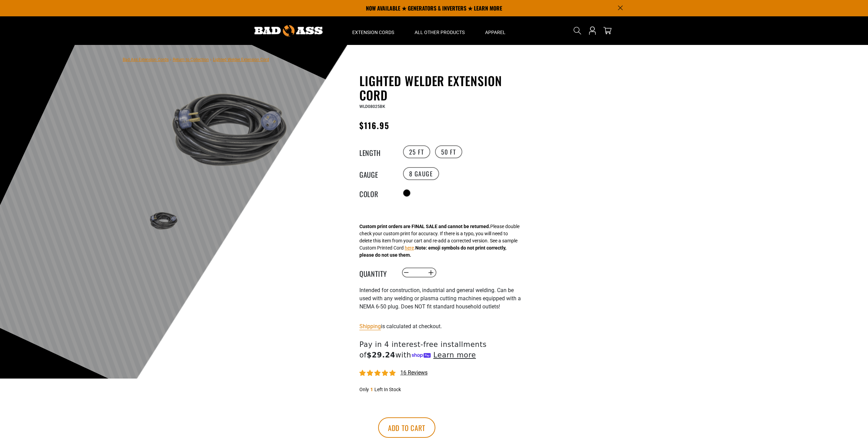 The image size is (868, 448). What do you see at coordinates (495, 31) in the screenshot?
I see `summary: Apparel` at bounding box center [495, 31].